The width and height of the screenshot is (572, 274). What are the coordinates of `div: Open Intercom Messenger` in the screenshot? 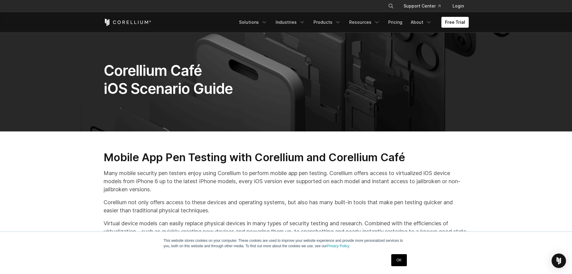 It's located at (559, 260).